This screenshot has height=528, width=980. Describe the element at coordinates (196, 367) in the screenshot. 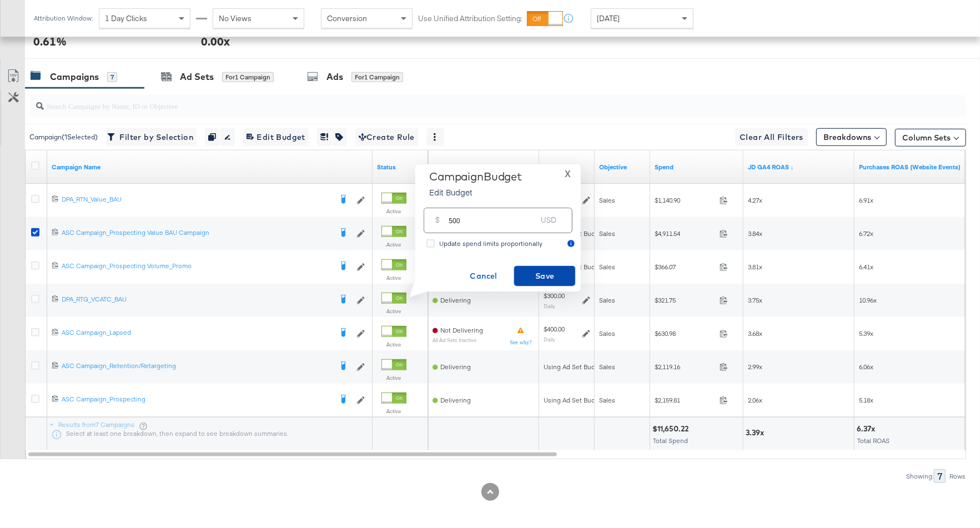

I see `a: ASC Campaign_Retention/Retargeting` at that location.